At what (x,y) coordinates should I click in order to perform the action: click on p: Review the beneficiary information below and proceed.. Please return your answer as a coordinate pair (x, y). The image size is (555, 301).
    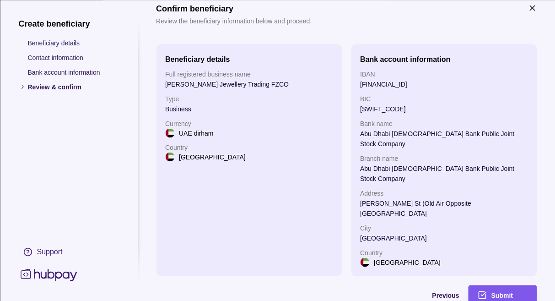
    Looking at the image, I should click on (234, 21).